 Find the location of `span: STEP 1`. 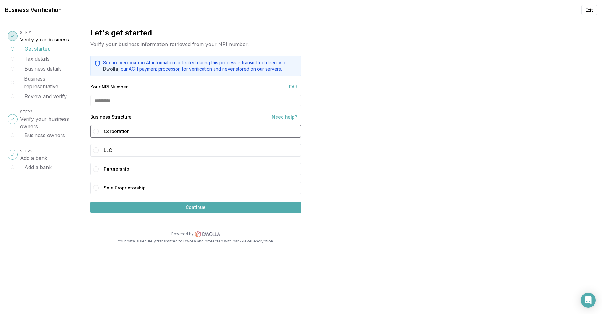

span: STEP 1 is located at coordinates (26, 32).